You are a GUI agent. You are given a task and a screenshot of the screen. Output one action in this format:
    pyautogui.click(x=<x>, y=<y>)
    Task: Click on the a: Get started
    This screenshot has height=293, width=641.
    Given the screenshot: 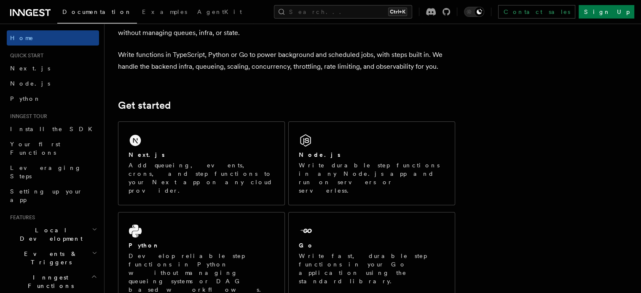 What is the action you would take?
    pyautogui.click(x=144, y=105)
    